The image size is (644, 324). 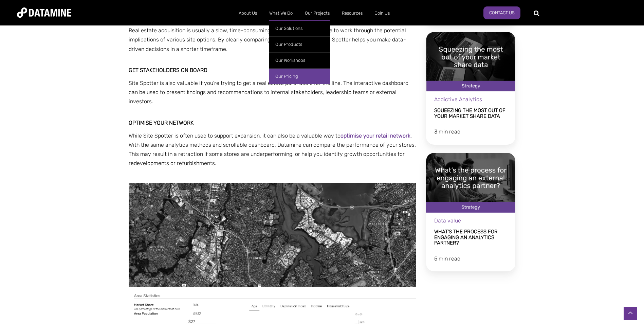 I want to click on img: Datamine, so click(x=44, y=13).